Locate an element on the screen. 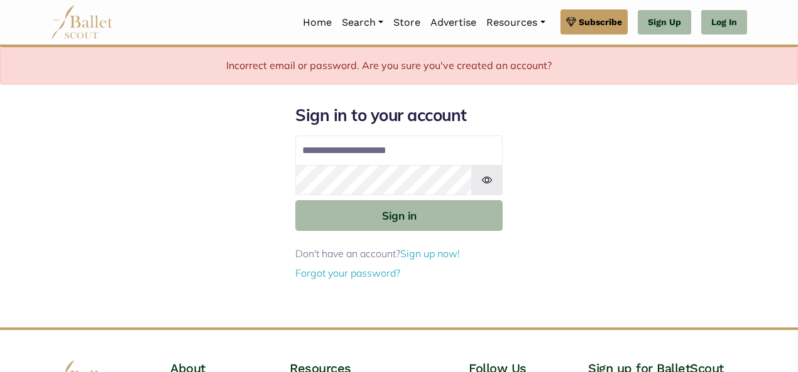  span: Subscribe is located at coordinates (600, 22).